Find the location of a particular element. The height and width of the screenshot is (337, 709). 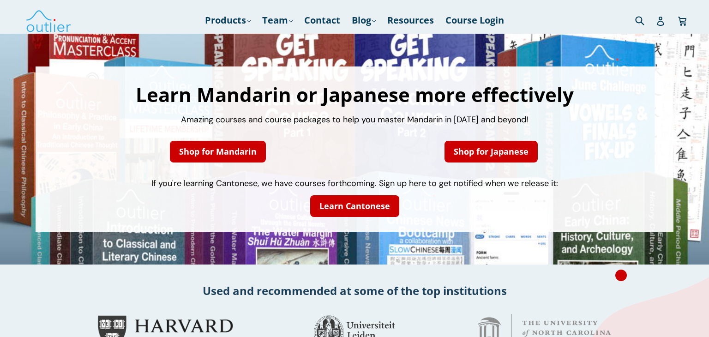

a: Blog is located at coordinates (364, 20).